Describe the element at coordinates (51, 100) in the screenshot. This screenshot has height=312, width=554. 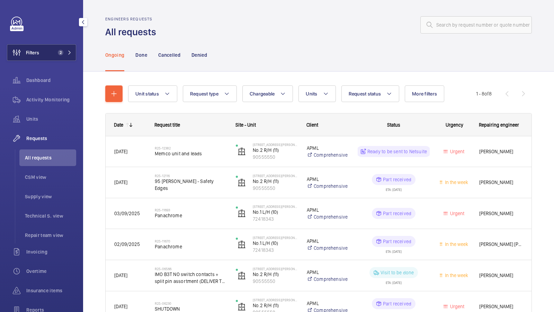
I see `span: Activity Monitoring` at that location.